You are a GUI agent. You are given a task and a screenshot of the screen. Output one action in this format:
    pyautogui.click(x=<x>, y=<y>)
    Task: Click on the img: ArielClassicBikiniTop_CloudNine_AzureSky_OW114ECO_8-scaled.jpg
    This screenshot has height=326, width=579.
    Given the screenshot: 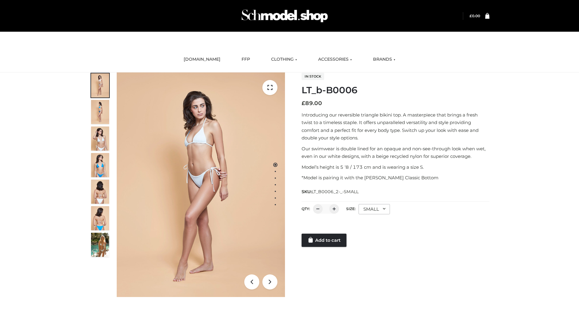 What is the action you would take?
    pyautogui.click(x=100, y=218)
    